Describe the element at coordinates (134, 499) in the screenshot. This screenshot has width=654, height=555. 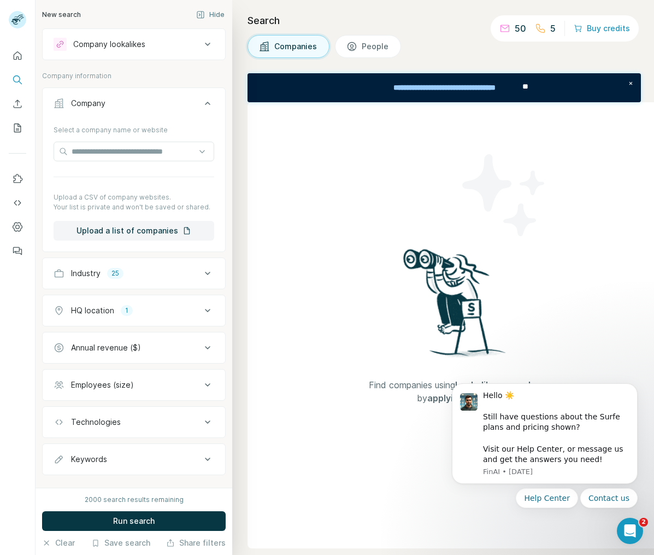
I see `div: 2000 search results remaining` at that location.